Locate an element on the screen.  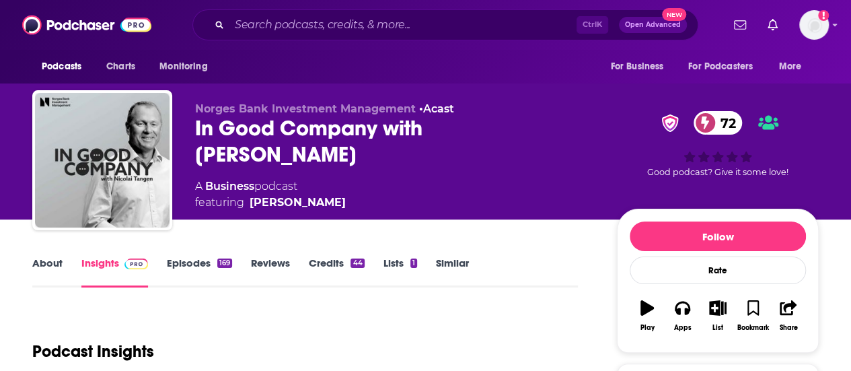
div: Play is located at coordinates (648, 328).